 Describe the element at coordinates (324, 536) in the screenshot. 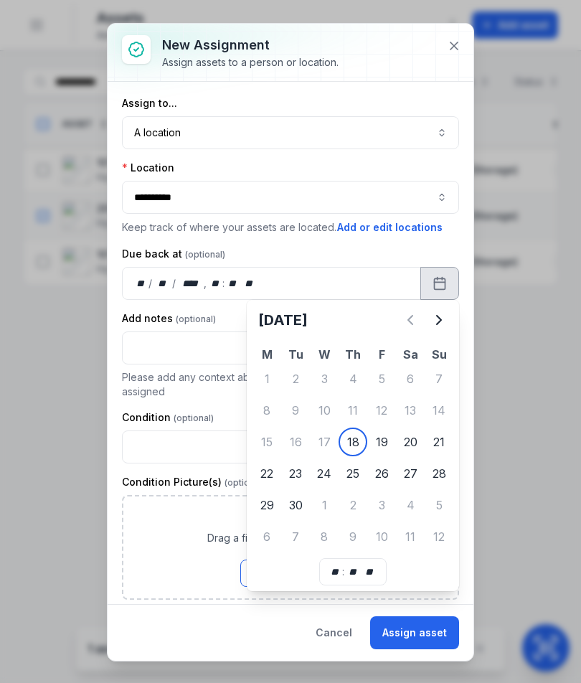

I see `div: 8` at that location.